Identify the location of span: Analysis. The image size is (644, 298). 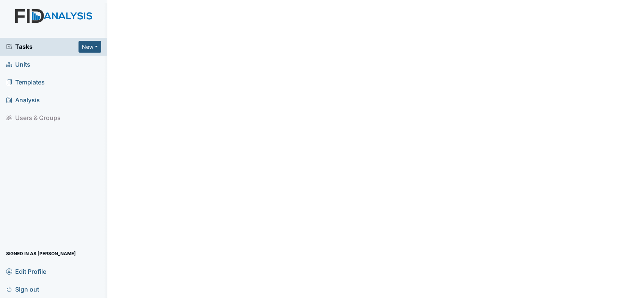
(23, 100).